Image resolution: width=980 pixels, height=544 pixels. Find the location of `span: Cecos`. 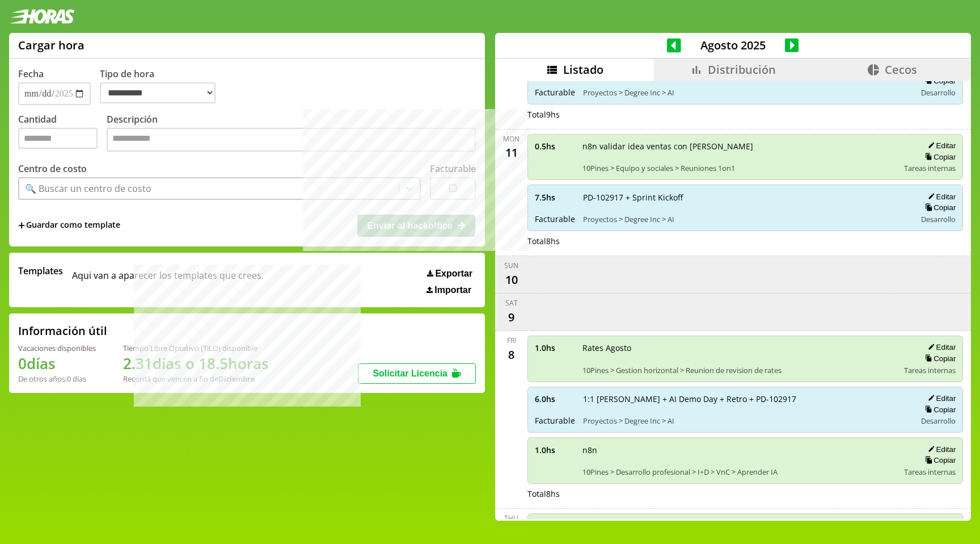

span: Cecos is located at coordinates (900, 69).